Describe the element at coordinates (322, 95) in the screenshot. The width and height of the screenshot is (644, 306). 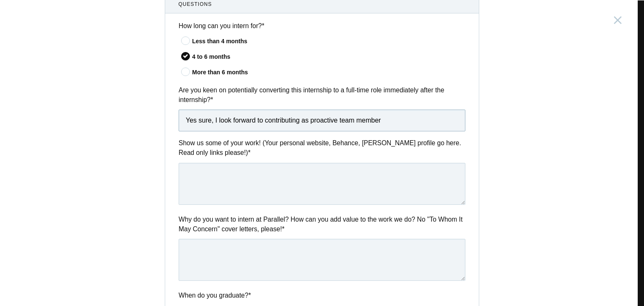
I see `label: Are you keen on potentially converting this internship to a full-time role immediately after the ...` at that location.